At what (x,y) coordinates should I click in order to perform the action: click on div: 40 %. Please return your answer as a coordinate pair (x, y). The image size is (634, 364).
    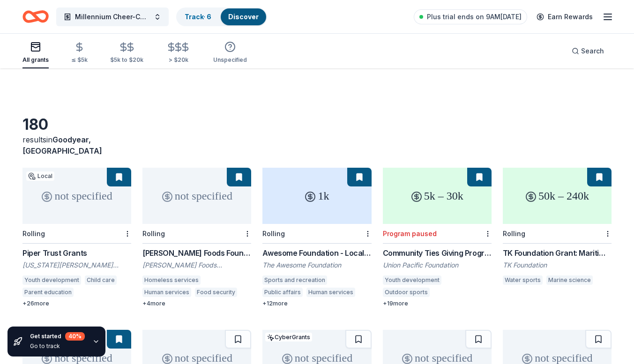
    Looking at the image, I should click on (75, 336).